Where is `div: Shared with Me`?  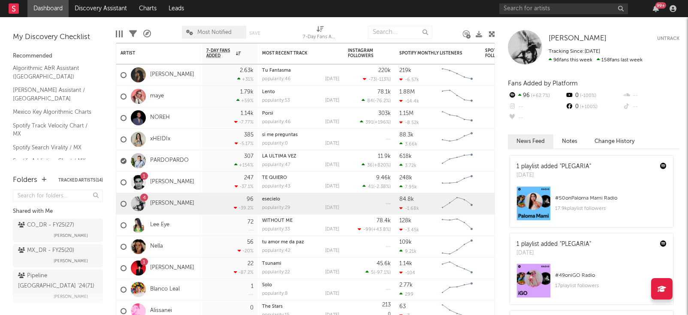 div: Shared with Me is located at coordinates (58, 211).